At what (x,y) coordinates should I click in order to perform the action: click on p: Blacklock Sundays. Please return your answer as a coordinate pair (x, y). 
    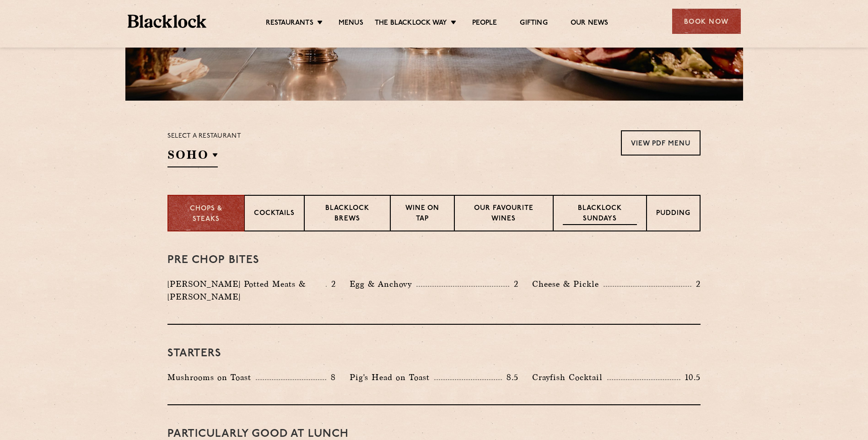
    Looking at the image, I should click on (599, 214).